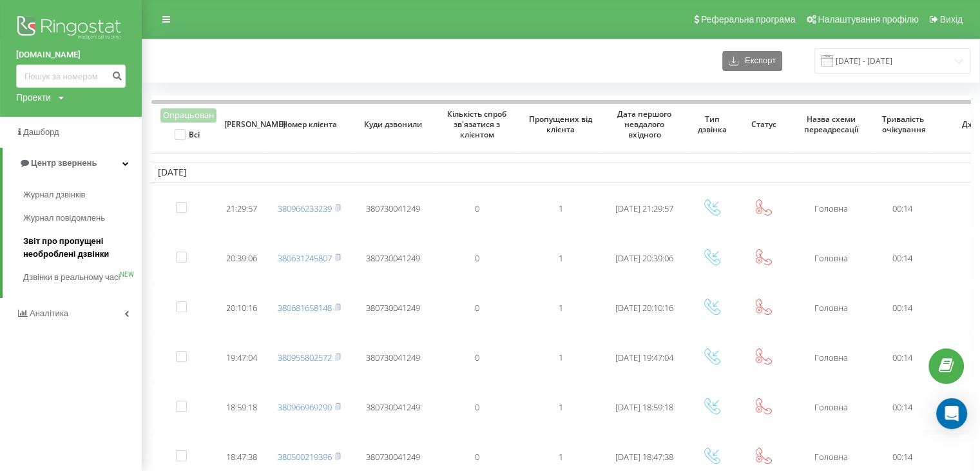 The image size is (980, 471). I want to click on a: Звіт про пропущені необроблені дзвінки, so click(82, 248).